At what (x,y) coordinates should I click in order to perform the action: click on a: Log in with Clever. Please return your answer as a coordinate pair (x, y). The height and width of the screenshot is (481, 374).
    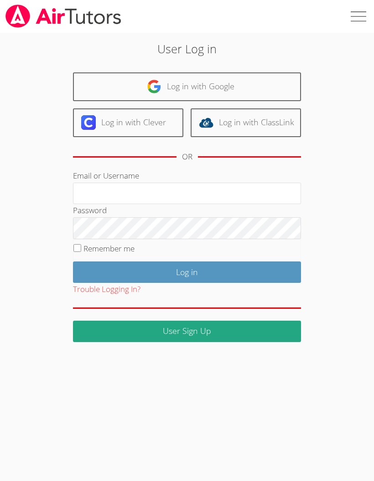
    Looking at the image, I should click on (128, 123).